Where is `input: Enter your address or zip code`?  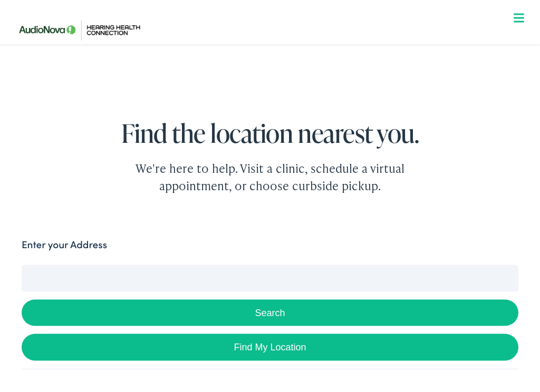 input: Enter your address or zip code is located at coordinates (270, 279).